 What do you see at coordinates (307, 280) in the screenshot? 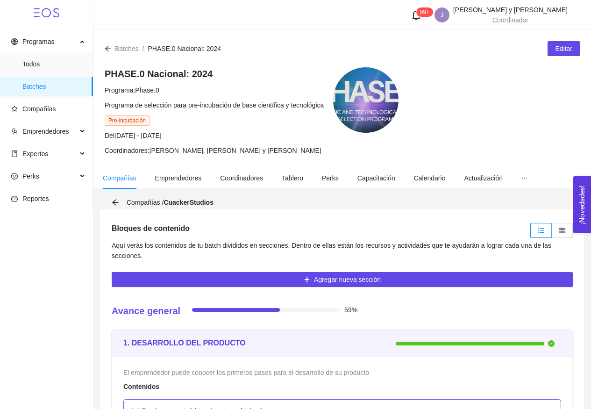
I see `span: plus` at bounding box center [307, 280].